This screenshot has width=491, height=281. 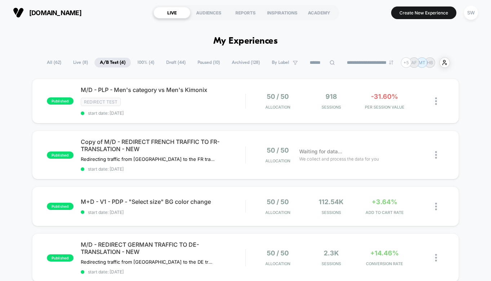 I want to click on p: MT, so click(x=422, y=62).